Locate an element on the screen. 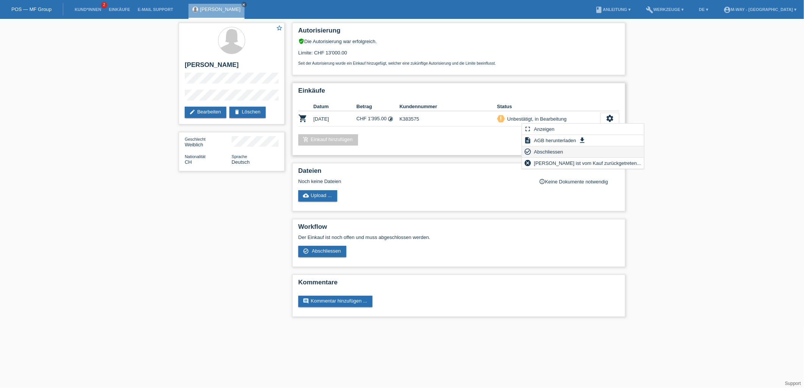  td: K383575 is located at coordinates (448, 119).